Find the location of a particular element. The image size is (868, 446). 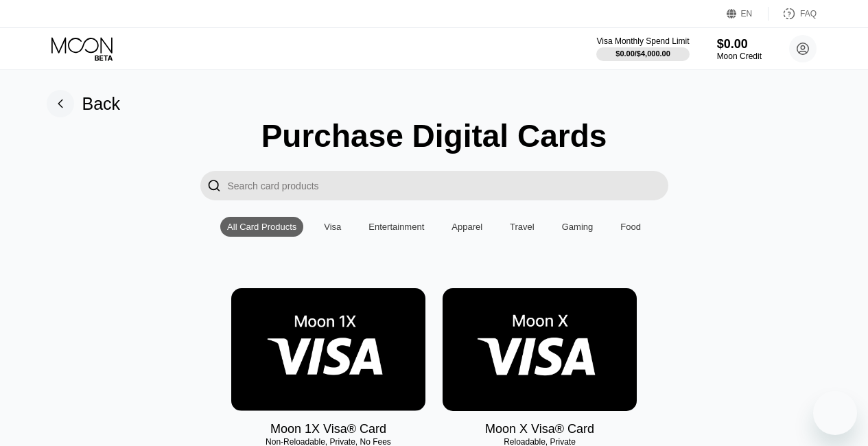

div: Visa Monthly Spend Limit is located at coordinates (643, 41).